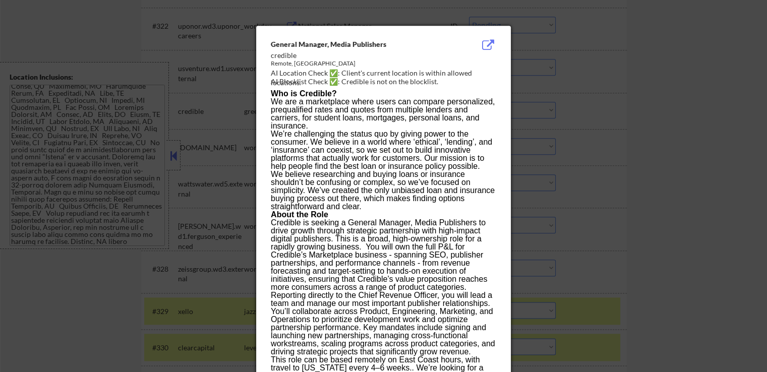 The image size is (767, 372). I want to click on p: Reporting directly to the Chief Revenue Officer, you will lead a team and manage our most importa..., so click(383, 324).